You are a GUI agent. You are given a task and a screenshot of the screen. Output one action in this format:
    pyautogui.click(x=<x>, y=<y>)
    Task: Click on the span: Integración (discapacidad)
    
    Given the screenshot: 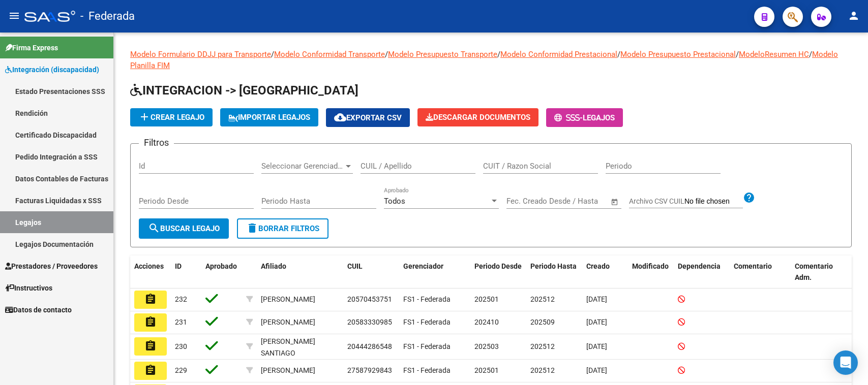 What is the action you would take?
    pyautogui.click(x=52, y=70)
    